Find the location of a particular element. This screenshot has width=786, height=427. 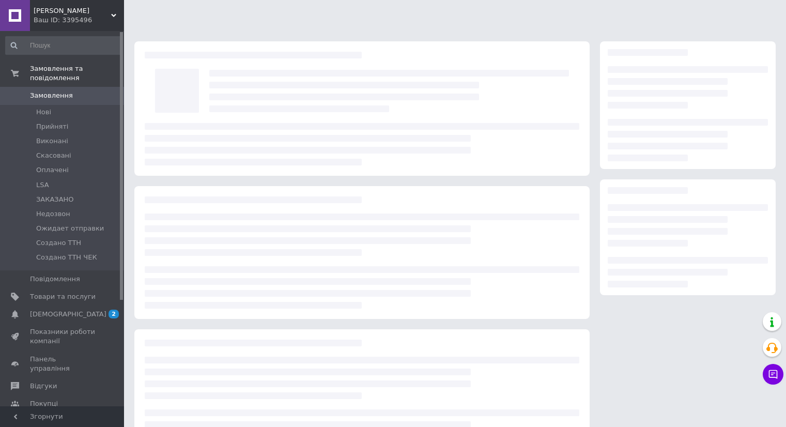

span: LSA is located at coordinates (42, 185).